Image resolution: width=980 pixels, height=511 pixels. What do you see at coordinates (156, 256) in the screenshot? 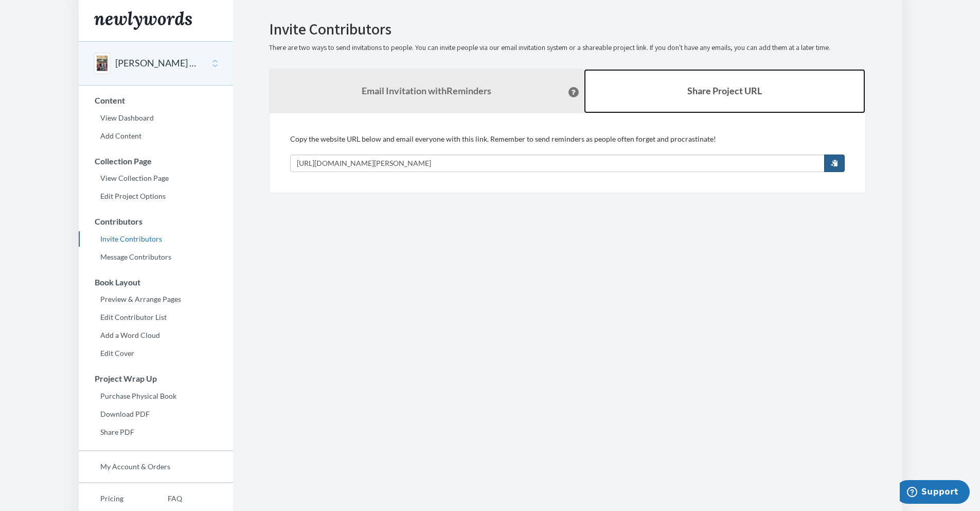
I see `a: Message Contributors` at bounding box center [156, 256].